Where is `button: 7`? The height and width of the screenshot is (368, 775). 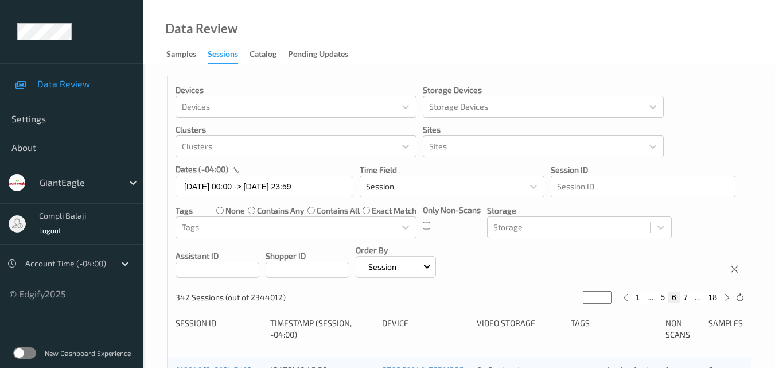 button: 7 is located at coordinates (686, 297).